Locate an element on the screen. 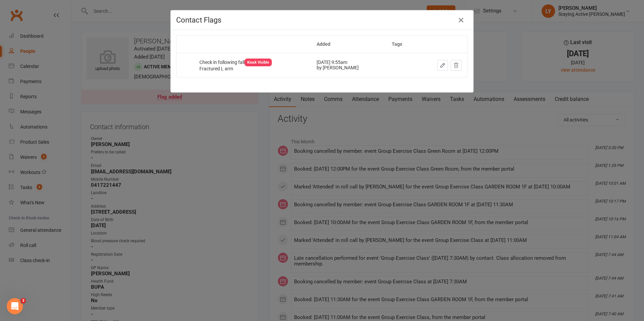  th: Tags is located at coordinates (401, 44).